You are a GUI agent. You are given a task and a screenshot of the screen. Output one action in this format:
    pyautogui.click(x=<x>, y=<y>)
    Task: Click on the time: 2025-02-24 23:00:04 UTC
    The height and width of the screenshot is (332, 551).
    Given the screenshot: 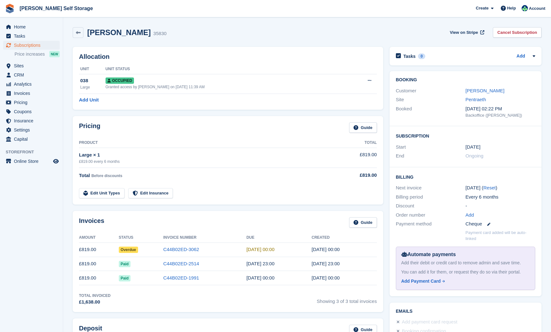 What is the action you would take?
    pyautogui.click(x=326, y=263)
    